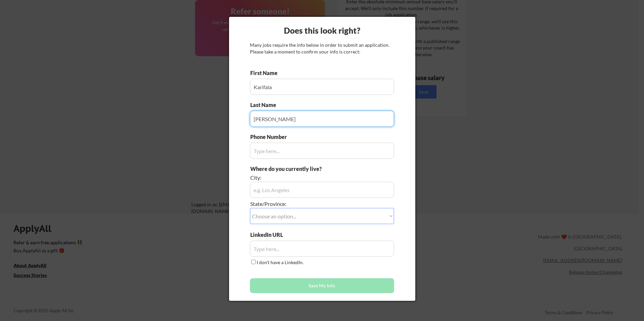  What do you see at coordinates (266, 73) in the screenshot?
I see `div: First Name` at bounding box center [266, 73].